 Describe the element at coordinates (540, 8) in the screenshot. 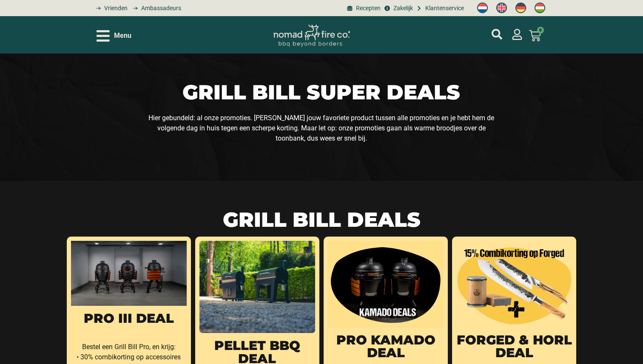

I see `a: Switch to Hongaars` at that location.